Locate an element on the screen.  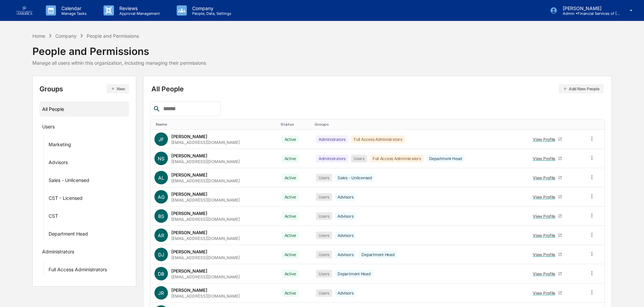
div: Company is located at coordinates (66, 36).